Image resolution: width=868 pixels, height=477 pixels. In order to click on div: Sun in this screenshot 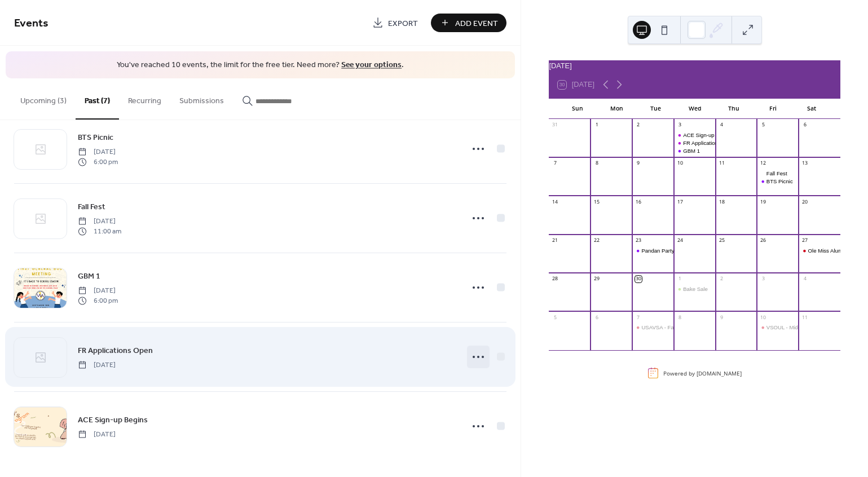, I will do `click(577, 109)`.